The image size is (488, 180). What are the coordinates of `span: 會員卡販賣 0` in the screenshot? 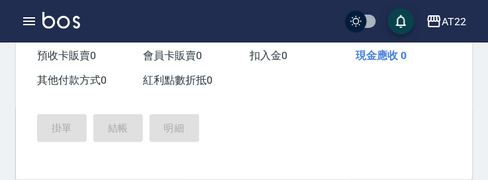 It's located at (173, 55).